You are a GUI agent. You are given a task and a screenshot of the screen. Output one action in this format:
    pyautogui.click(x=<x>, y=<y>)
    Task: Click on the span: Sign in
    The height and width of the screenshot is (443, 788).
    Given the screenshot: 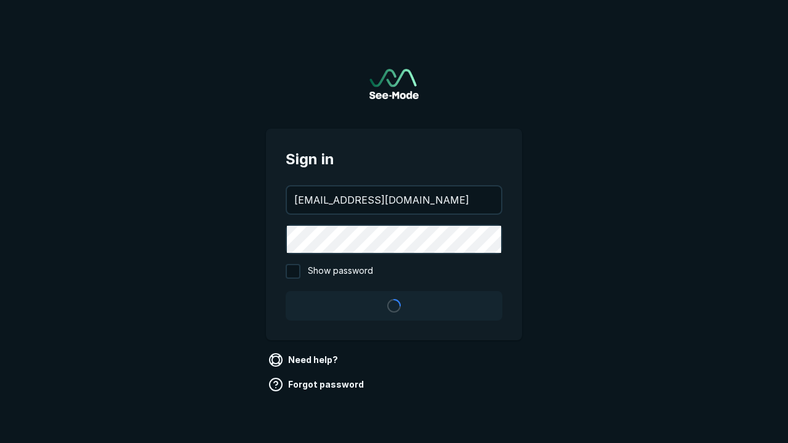 What is the action you would take?
    pyautogui.click(x=394, y=159)
    